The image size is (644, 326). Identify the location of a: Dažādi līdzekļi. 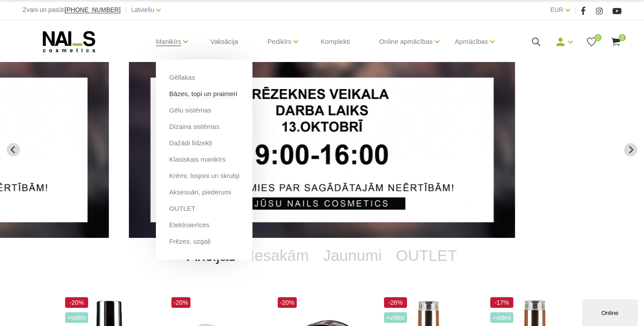
(191, 143).